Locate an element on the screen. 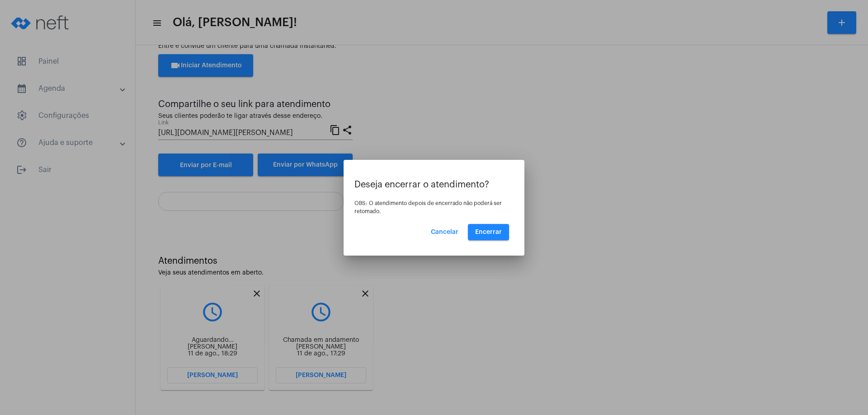 The image size is (868, 415). span: OBS: O atendimento depois de encerrado não poderá ser retomado. is located at coordinates (428, 207).